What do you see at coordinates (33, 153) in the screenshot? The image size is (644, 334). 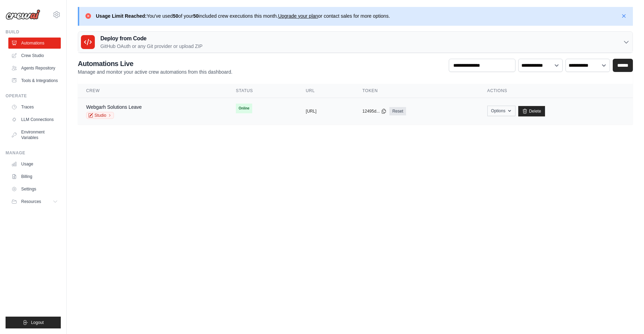 I see `div: Manage` at bounding box center [33, 153].